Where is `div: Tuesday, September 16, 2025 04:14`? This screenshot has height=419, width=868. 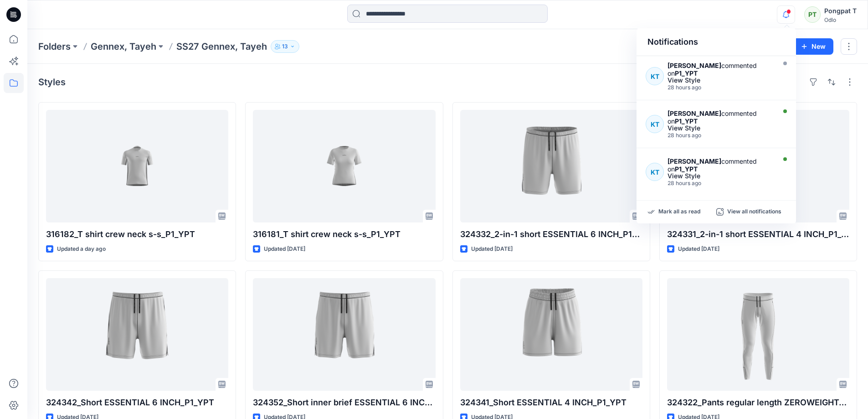 div: Tuesday, September 16, 2025 04:14 is located at coordinates (720, 183).